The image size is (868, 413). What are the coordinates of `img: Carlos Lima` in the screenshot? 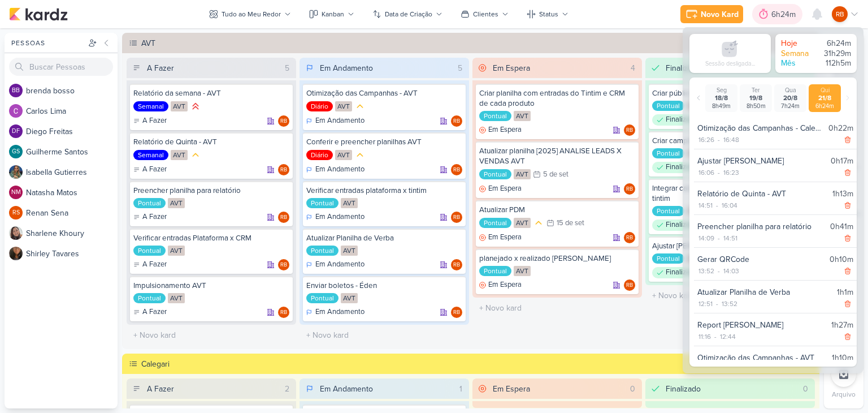 It's located at (16, 111).